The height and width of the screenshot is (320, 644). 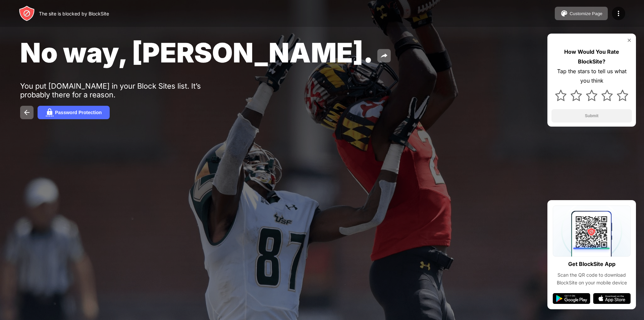 What do you see at coordinates (618, 14) in the screenshot?
I see `img: menu-icon.svg` at bounding box center [618, 14].